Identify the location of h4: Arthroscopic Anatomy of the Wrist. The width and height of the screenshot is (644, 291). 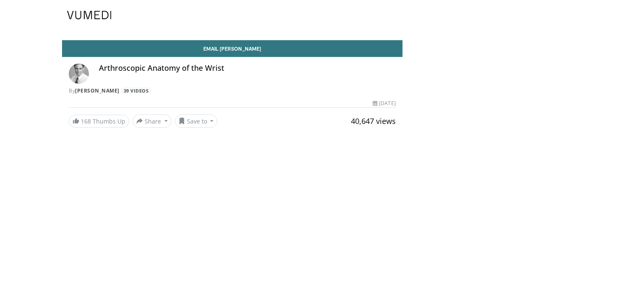
(247, 69).